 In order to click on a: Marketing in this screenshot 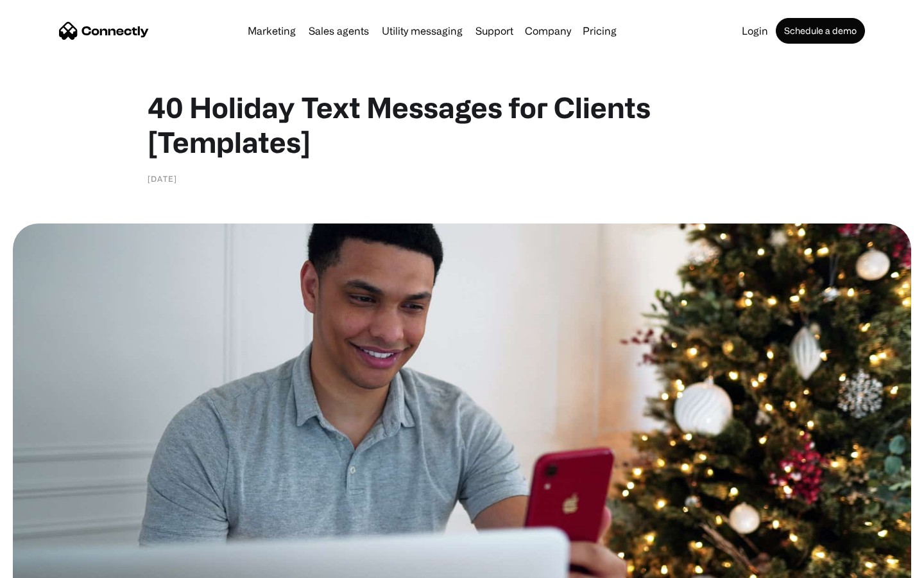, I will do `click(271, 31)`.